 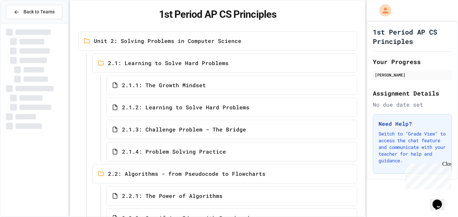 I want to click on div: No due date set, so click(x=413, y=105).